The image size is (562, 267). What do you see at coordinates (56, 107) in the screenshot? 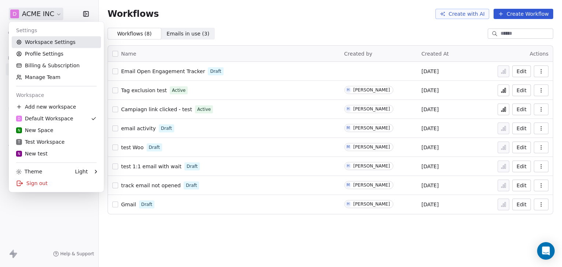
I see `div: Add new workspace` at bounding box center [56, 107].